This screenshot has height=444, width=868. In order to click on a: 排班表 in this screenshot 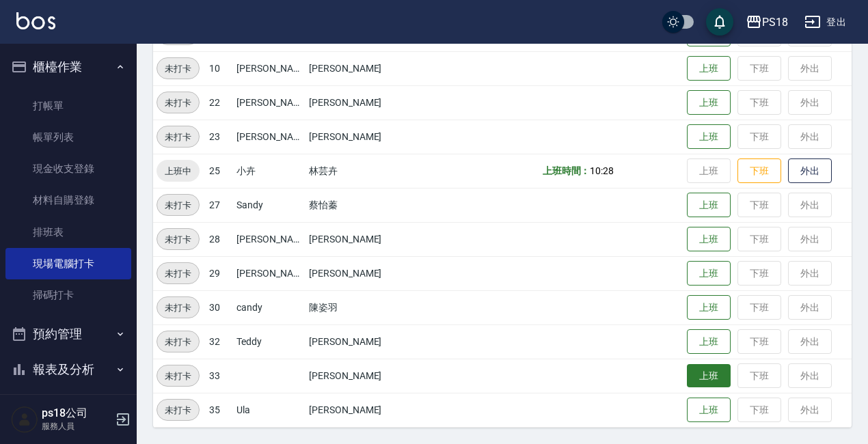, I will do `click(69, 233)`.